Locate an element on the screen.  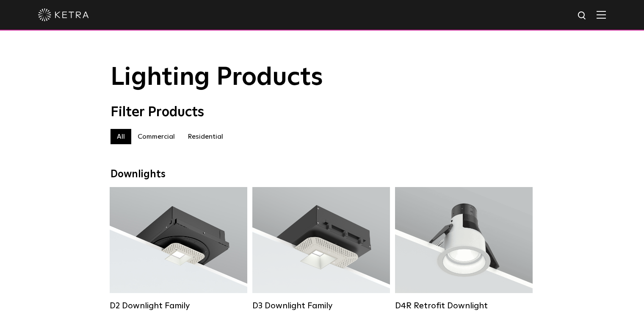
a: D4R Retrofit Downlight Lumen Output:800Colors:White / BlackBeam Angles:15° / 25° / 40° / 60°Watta... is located at coordinates (464, 249).